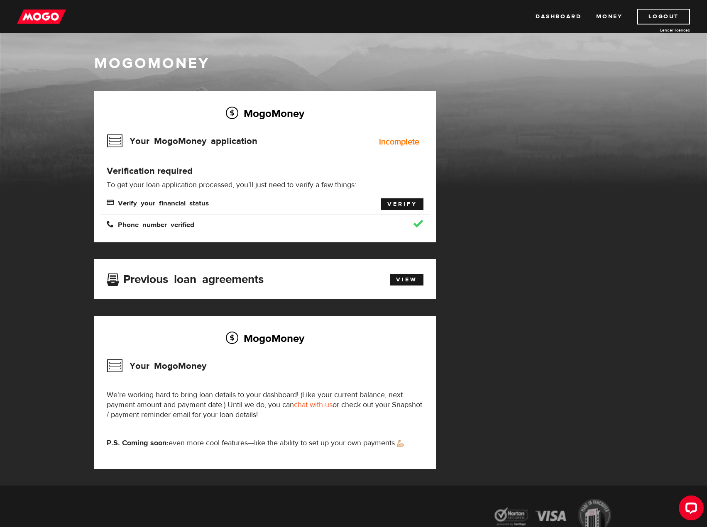 The image size is (707, 527). What do you see at coordinates (42, 17) in the screenshot?
I see `img: mogo_logo-11ee424be714fa7cbb0f0f49df9e16ec.png` at bounding box center [42, 17].